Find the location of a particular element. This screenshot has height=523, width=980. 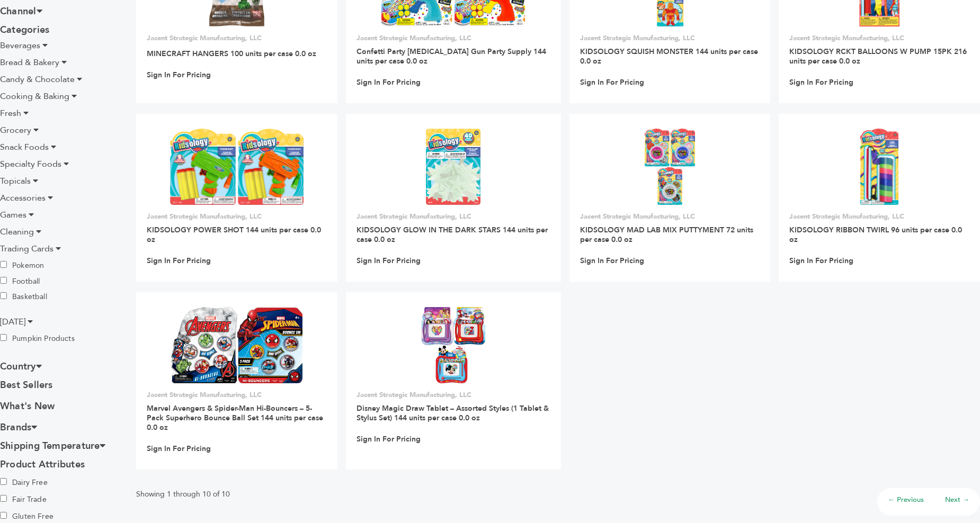

a: KIDSOLOGY GLOW IN THE DARK STARS 144 units per case 0.0 oz is located at coordinates (452, 235).